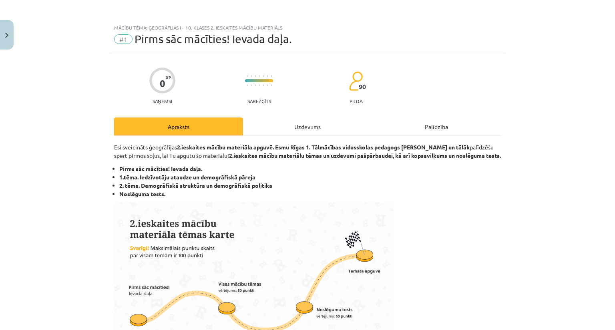 The image size is (615, 330). What do you see at coordinates (7, 35) in the screenshot?
I see `img: icon-close-lesson-0947bae3869378f0d4975bcd49f059093ad1ed9edebbc8119c70593378902aed.svg` at bounding box center [7, 35].